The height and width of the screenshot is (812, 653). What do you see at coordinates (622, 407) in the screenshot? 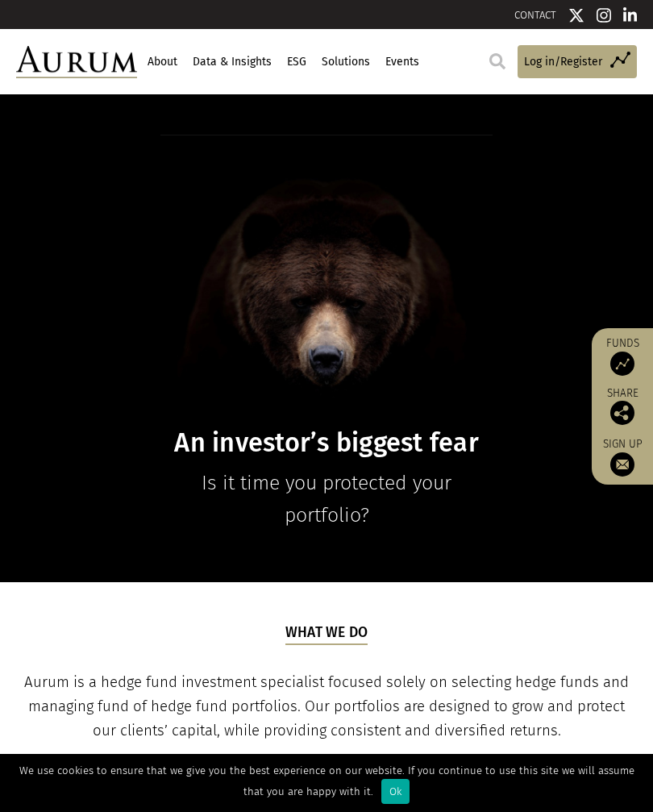
I see `div: Share` at bounding box center [622, 407].